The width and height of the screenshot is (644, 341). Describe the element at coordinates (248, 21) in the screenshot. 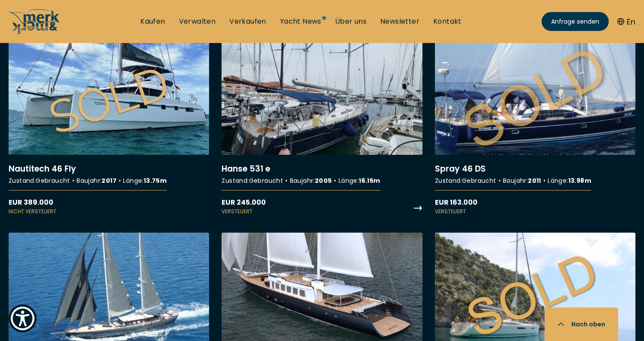

I see `a: Verkaufen` at that location.